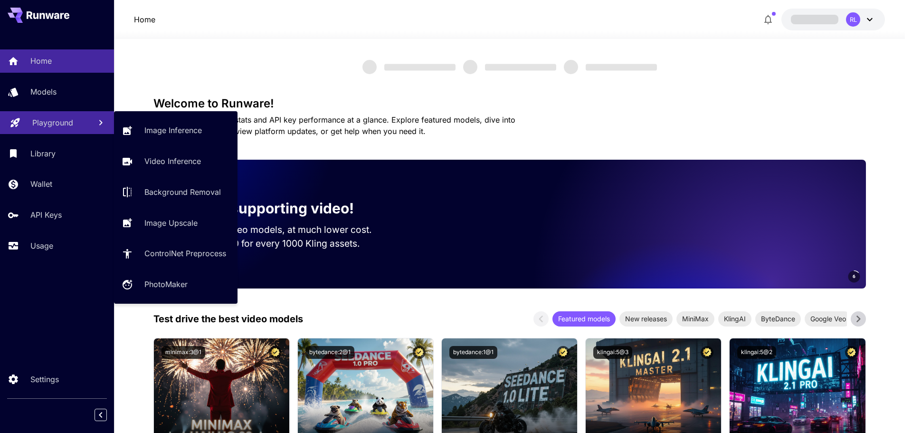 The height and width of the screenshot is (433, 912). Describe the element at coordinates (330, 352) in the screenshot. I see `button: bytedance:2@1` at that location.